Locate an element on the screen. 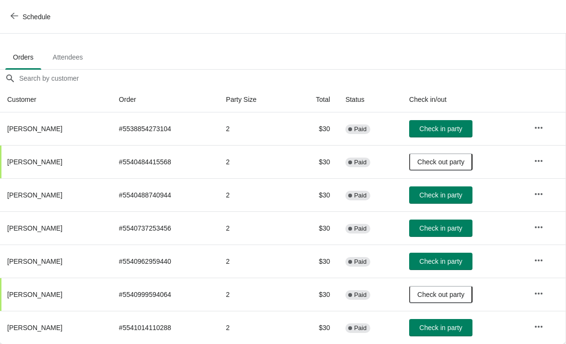  th: Status is located at coordinates (370, 99).